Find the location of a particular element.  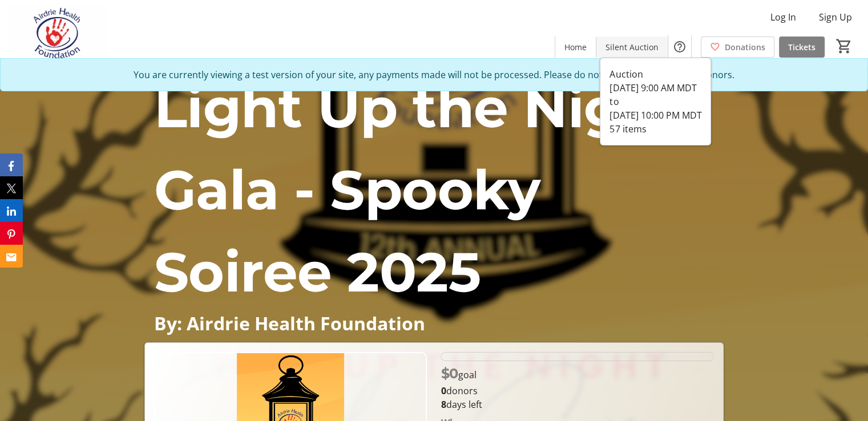

a: Home is located at coordinates (575, 47).